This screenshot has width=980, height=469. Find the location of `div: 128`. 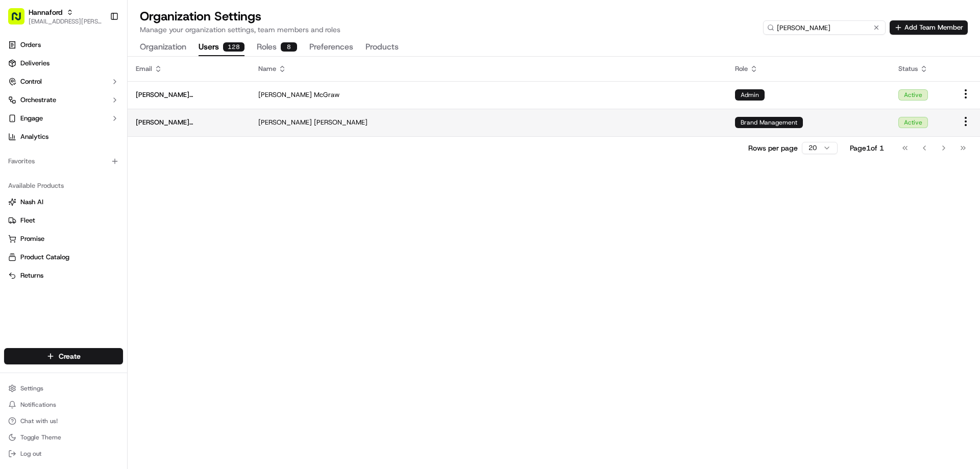

div: 128 is located at coordinates (234, 47).